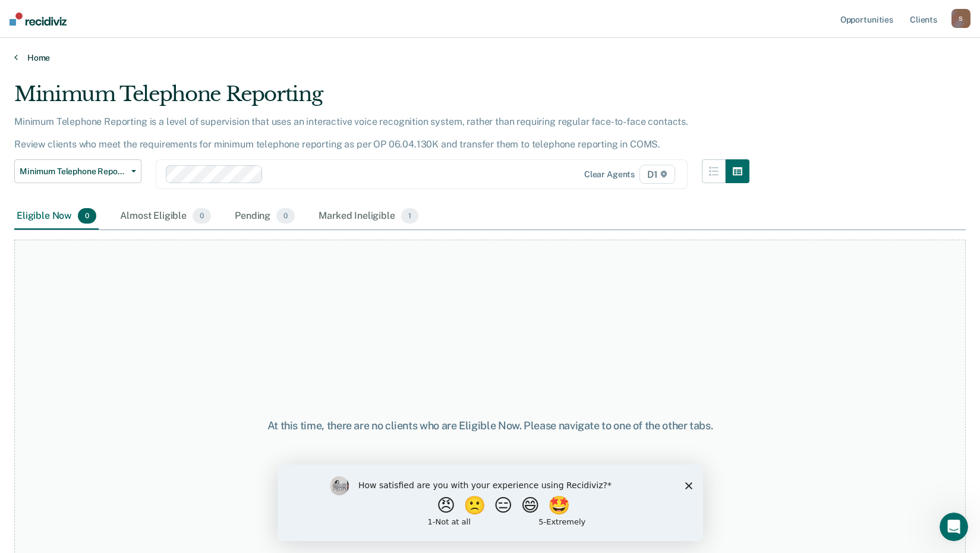  What do you see at coordinates (170, 41) in the screenshot?
I see `button: 1` at bounding box center [170, 41].